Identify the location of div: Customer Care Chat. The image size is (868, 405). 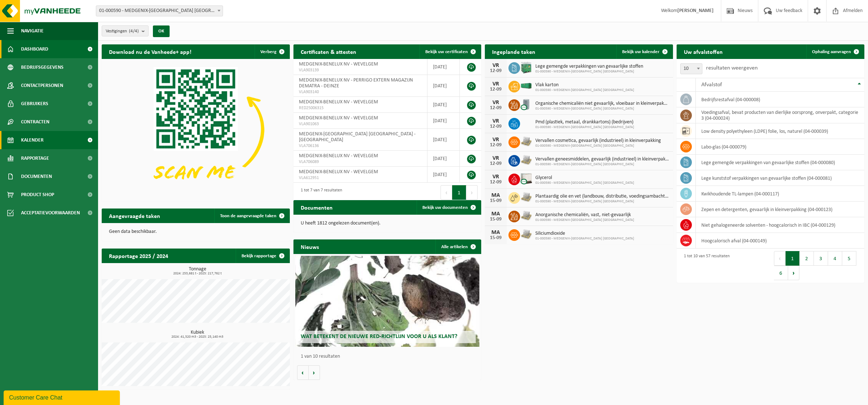
(58, 8).